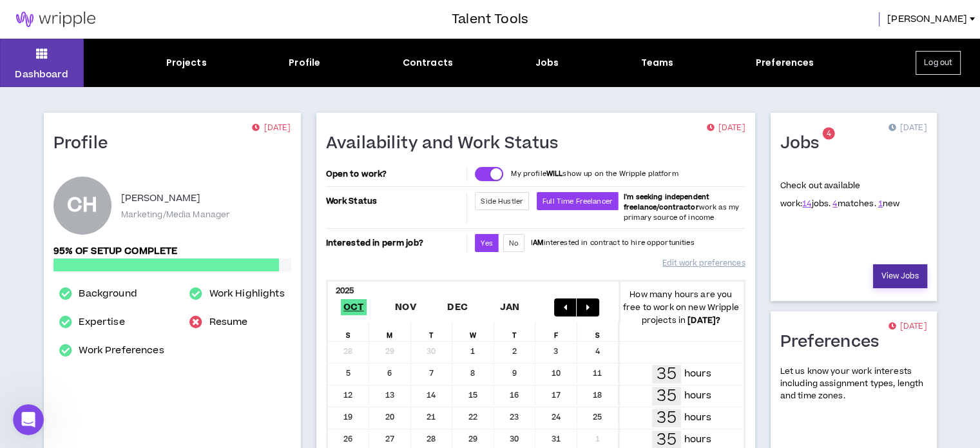 The width and height of the screenshot is (980, 448). What do you see at coordinates (900, 276) in the screenshot?
I see `a: View Jobs` at bounding box center [900, 276].